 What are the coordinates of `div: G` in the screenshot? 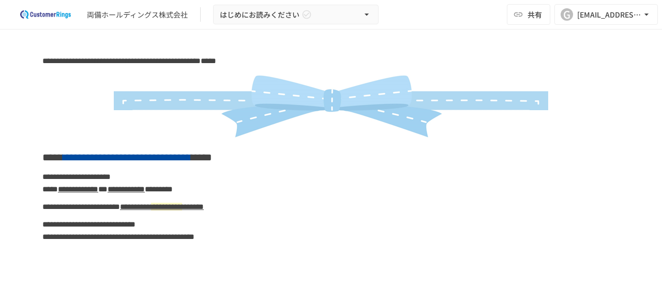 It's located at (567, 14).